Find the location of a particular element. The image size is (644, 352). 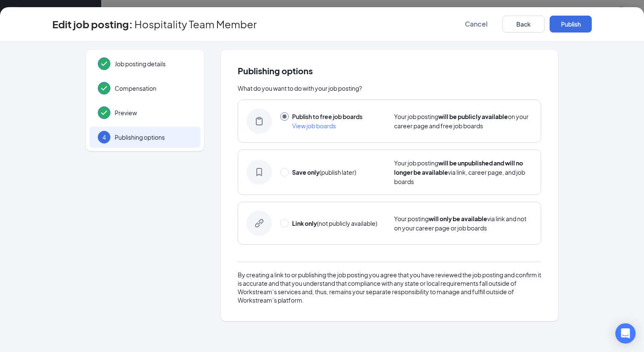

svg: LinkOnlyIcon is located at coordinates (259, 223).